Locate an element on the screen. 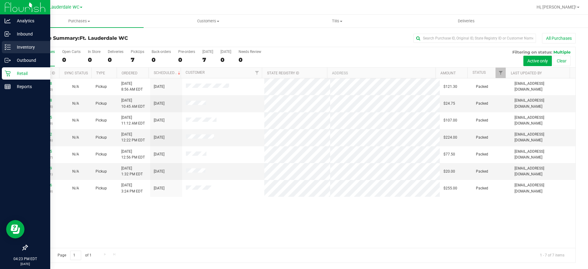 This screenshot has height=269, width=588. span: $77.50 is located at coordinates (450, 154).